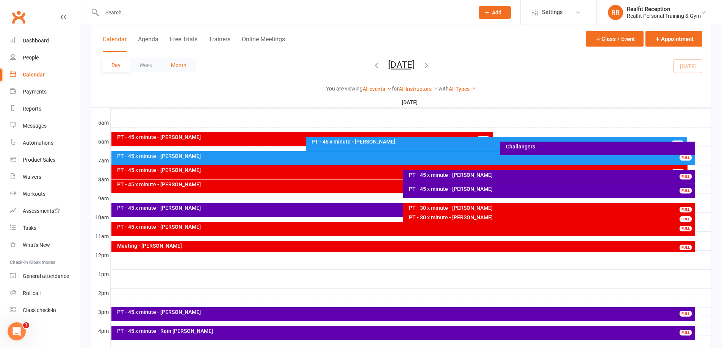 The image size is (722, 348). What do you see at coordinates (497, 13) in the screenshot?
I see `span: Add` at bounding box center [497, 13].